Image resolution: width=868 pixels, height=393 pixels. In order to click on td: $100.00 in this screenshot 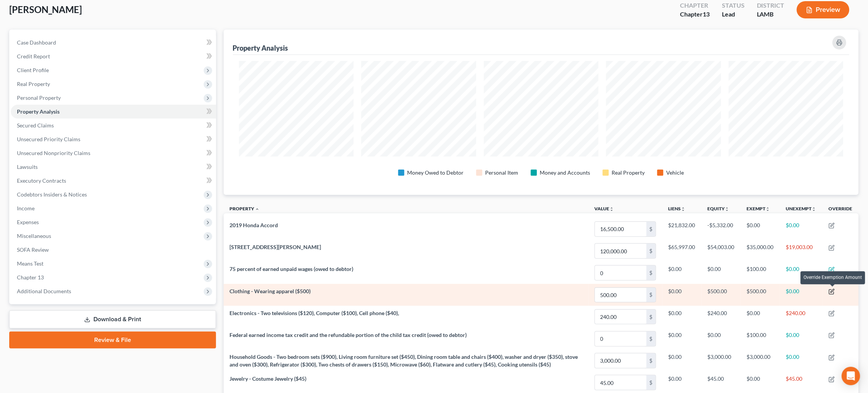, I will do `click(760, 339)`.